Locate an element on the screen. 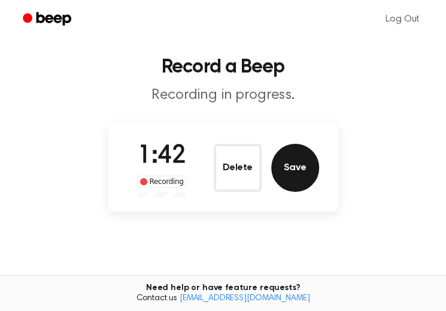  p: Recording in progress. is located at coordinates (223, 95).